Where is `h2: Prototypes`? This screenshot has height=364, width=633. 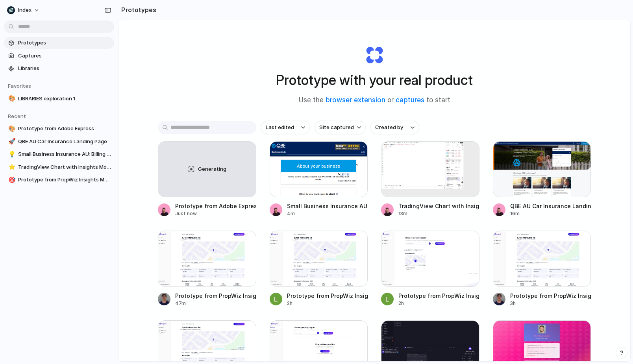 h2: Prototypes is located at coordinates (137, 10).